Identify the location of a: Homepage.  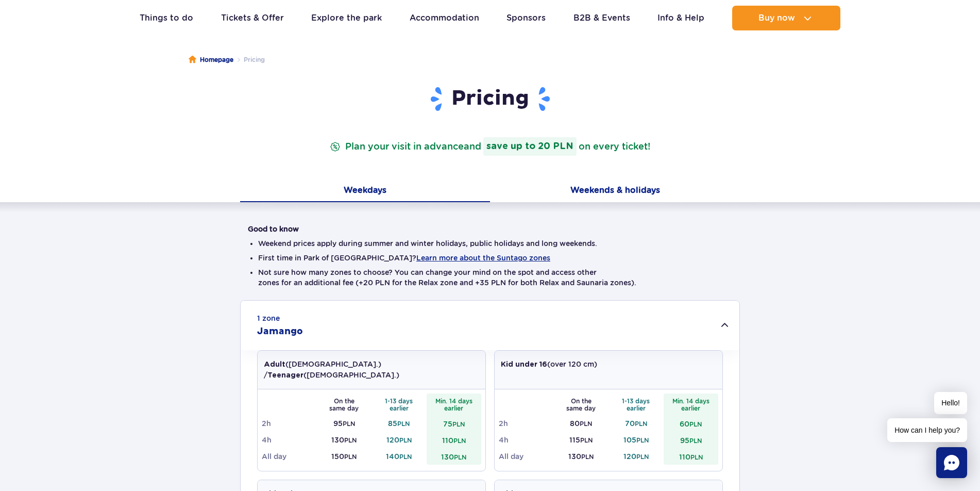
(211, 60).